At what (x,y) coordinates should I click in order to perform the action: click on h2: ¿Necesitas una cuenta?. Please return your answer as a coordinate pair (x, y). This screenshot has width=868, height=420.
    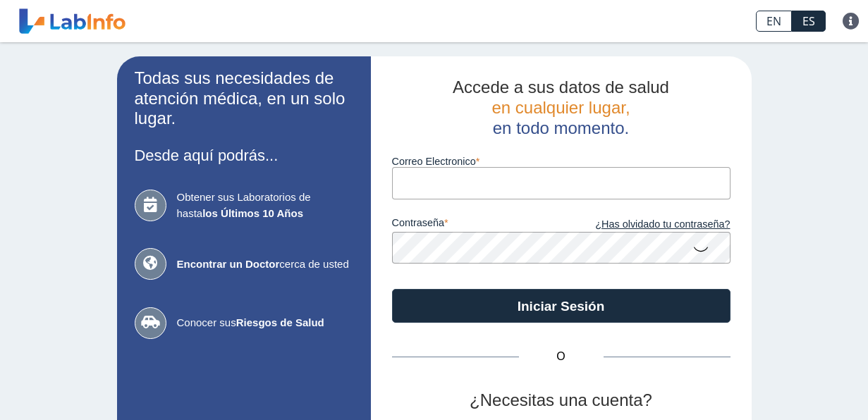
    Looking at the image, I should click on (561, 400).